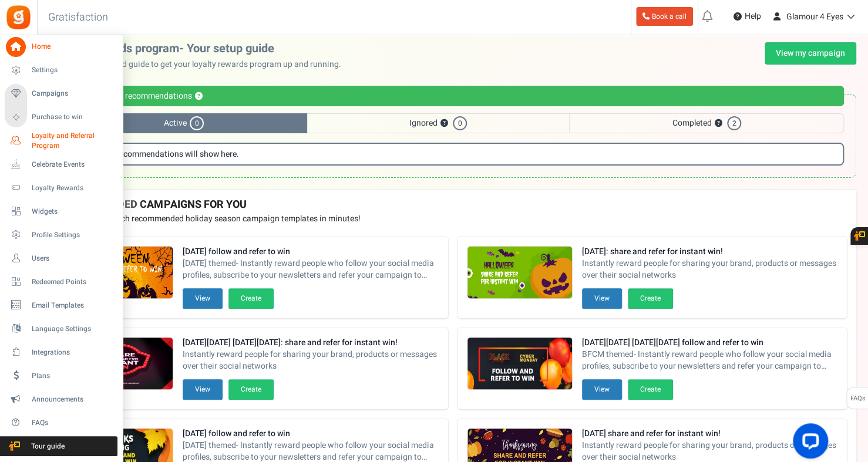 The width and height of the screenshot is (868, 462). Describe the element at coordinates (61, 211) in the screenshot. I see `a: Widgets` at that location.